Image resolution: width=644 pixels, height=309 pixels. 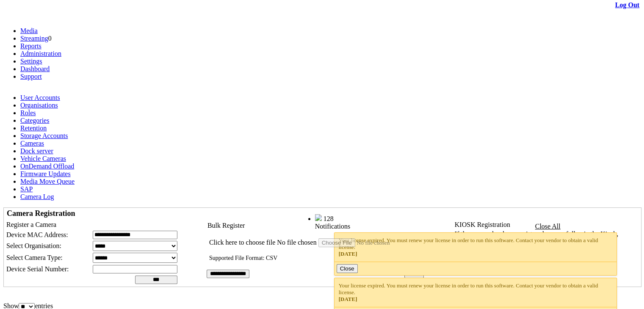 What do you see at coordinates (32, 143) in the screenshot?
I see `a: Cameras` at bounding box center [32, 143].